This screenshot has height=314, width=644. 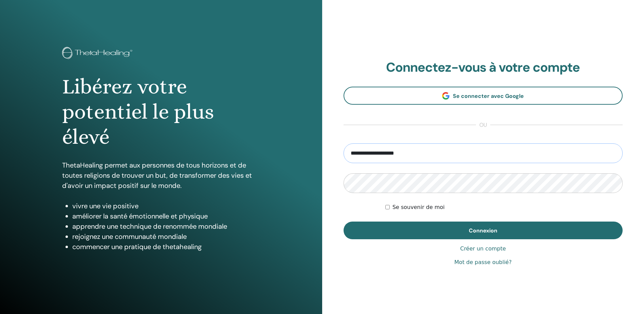 I want to click on li: commencer une pratique de thetahealing, so click(x=166, y=247).